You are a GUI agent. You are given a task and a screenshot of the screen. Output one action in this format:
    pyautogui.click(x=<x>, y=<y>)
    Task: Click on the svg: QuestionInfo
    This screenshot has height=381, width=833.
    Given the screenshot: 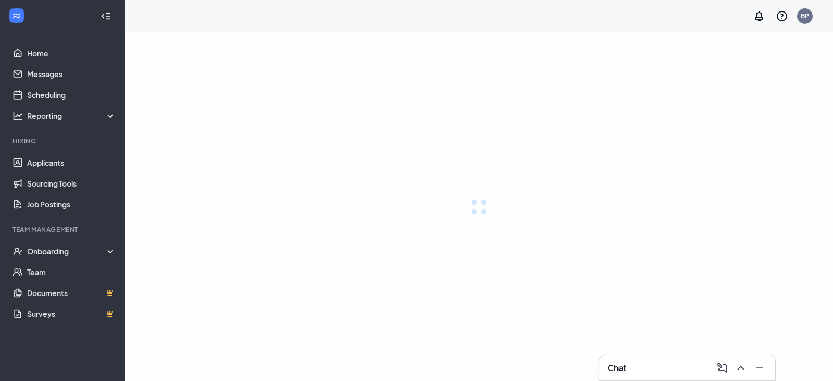 What is the action you would take?
    pyautogui.click(x=782, y=16)
    